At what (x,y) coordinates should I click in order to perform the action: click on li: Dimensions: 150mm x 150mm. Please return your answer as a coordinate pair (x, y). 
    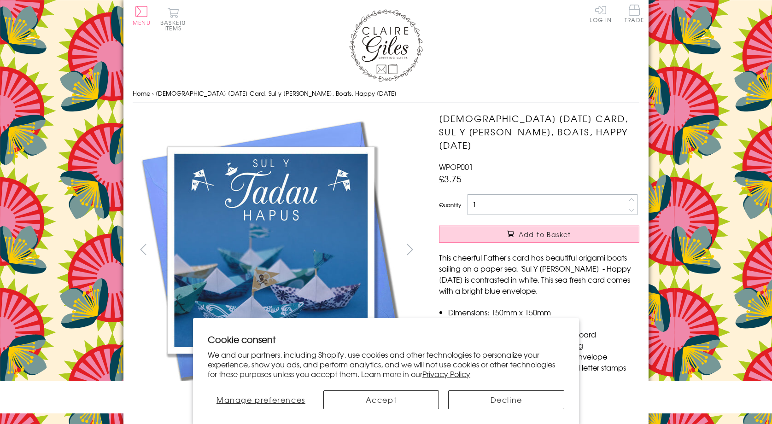
    Looking at the image, I should click on (544, 312).